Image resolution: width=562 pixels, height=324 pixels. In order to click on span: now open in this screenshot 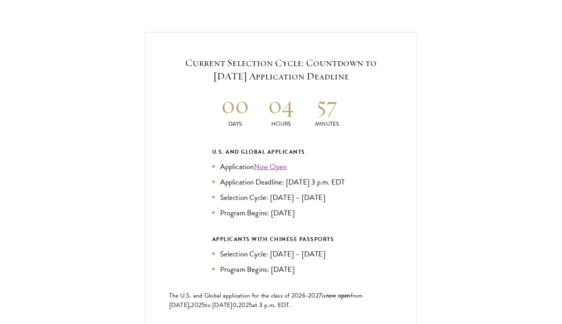, I will do `click(338, 295)`.